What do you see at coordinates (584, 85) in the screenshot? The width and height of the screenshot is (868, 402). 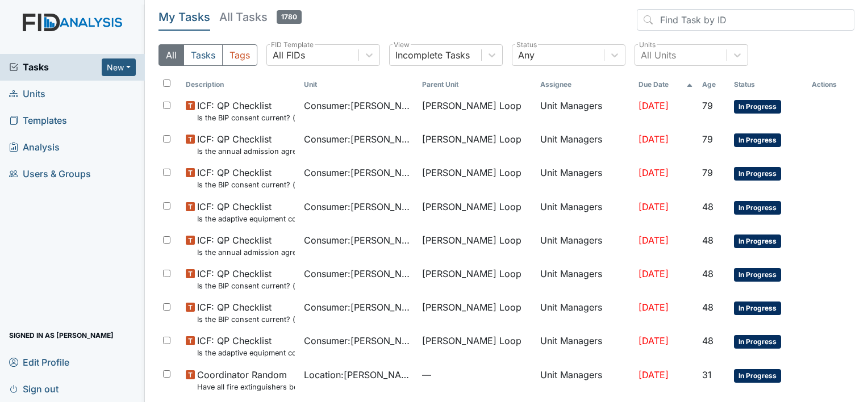 I see `th: Assignee` at bounding box center [584, 85].